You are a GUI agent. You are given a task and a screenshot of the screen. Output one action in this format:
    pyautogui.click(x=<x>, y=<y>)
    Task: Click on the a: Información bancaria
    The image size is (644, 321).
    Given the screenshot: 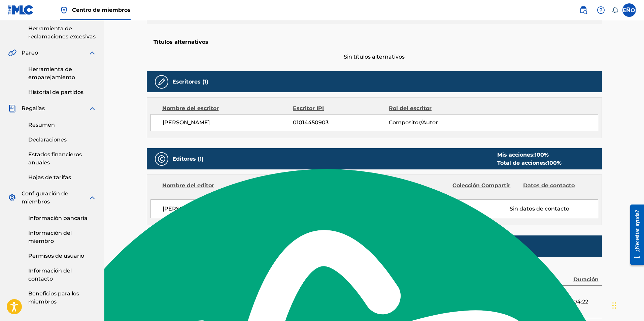 What is the action you would take?
    pyautogui.click(x=62, y=218)
    